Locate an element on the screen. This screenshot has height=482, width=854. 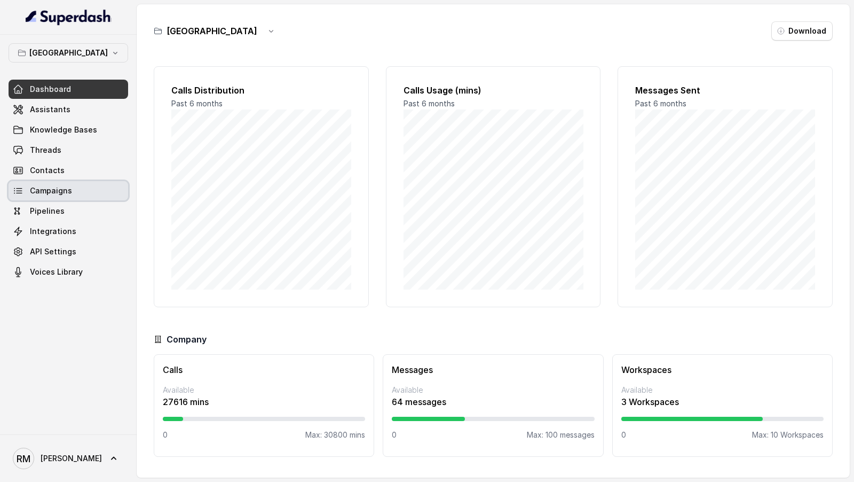
a: Assistants is located at coordinates (68, 109).